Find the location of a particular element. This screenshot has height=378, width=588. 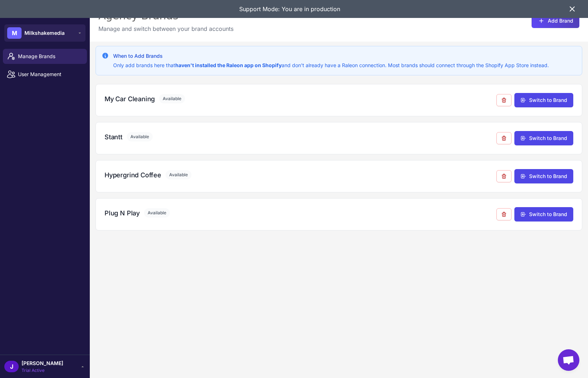

h3: Hypergrind Coffee is located at coordinates (133, 175).